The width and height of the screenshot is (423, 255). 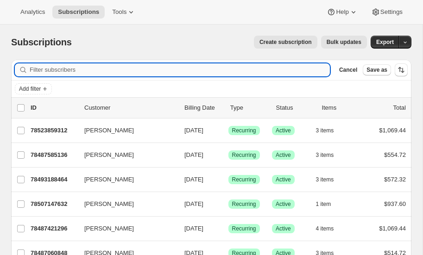 I want to click on button: Analytics, so click(x=32, y=12).